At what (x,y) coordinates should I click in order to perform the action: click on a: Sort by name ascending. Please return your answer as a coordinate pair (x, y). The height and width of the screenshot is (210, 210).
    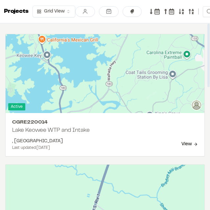
    Looking at the image, I should click on (182, 12).